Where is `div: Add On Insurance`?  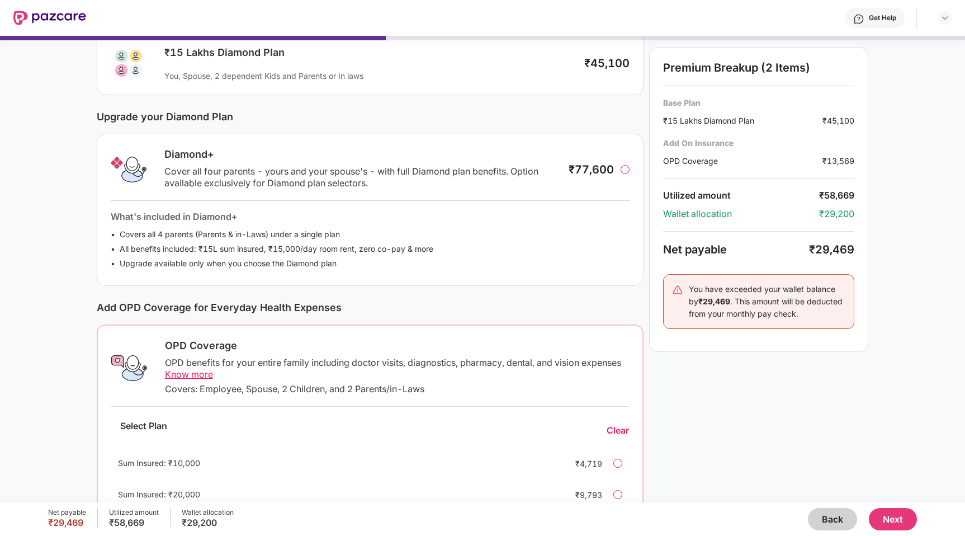
div: Add On Insurance is located at coordinates (759, 143).